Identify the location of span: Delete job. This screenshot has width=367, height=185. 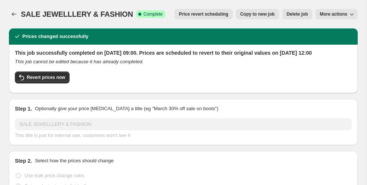
(297, 14).